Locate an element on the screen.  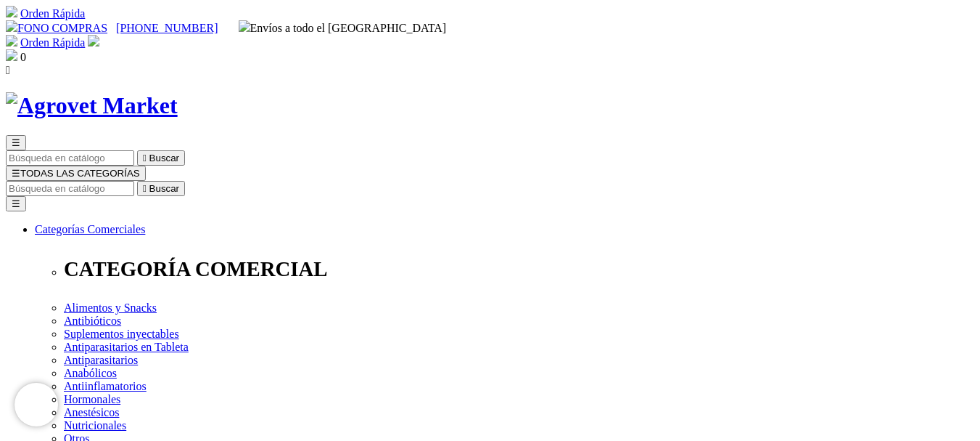
a: Antiparasitarios en Tableta is located at coordinates (127, 347).